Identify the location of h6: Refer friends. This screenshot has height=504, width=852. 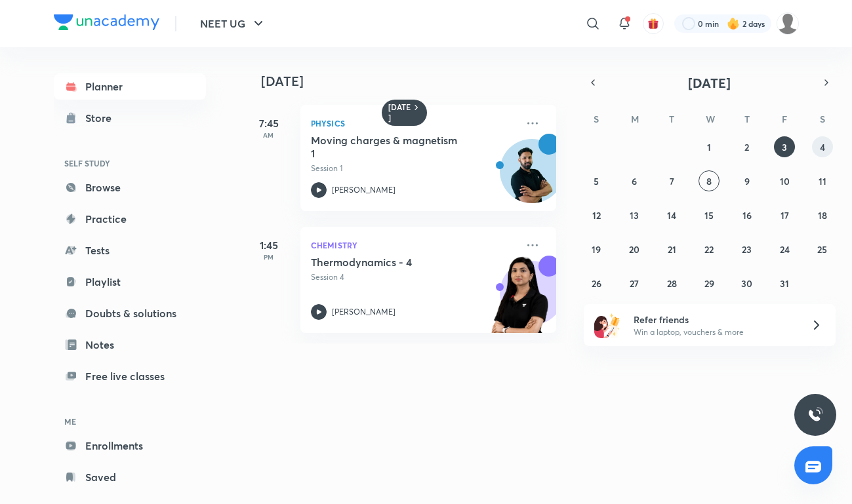
(714, 319).